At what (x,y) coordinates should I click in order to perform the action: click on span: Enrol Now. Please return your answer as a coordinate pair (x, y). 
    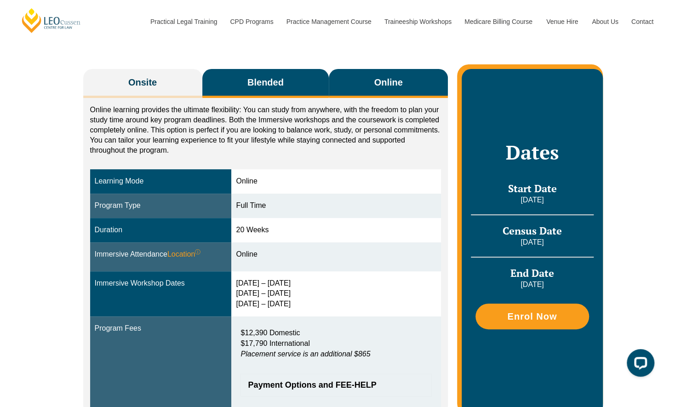
    Looking at the image, I should click on (532, 316).